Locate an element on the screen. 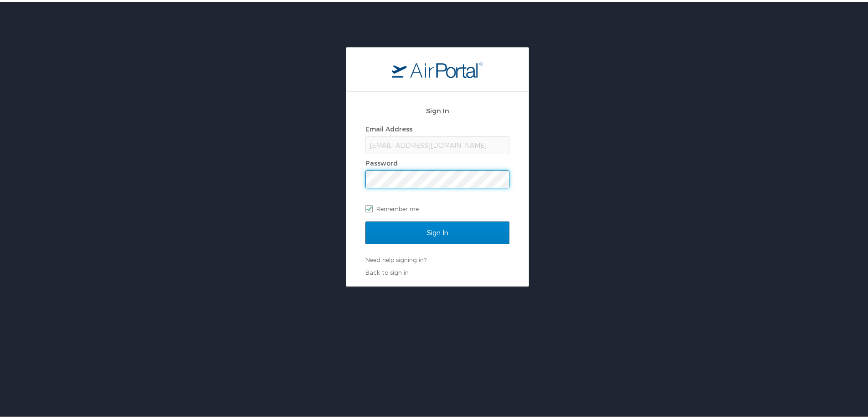 The image size is (868, 418). h2: Sign In is located at coordinates (437, 109).